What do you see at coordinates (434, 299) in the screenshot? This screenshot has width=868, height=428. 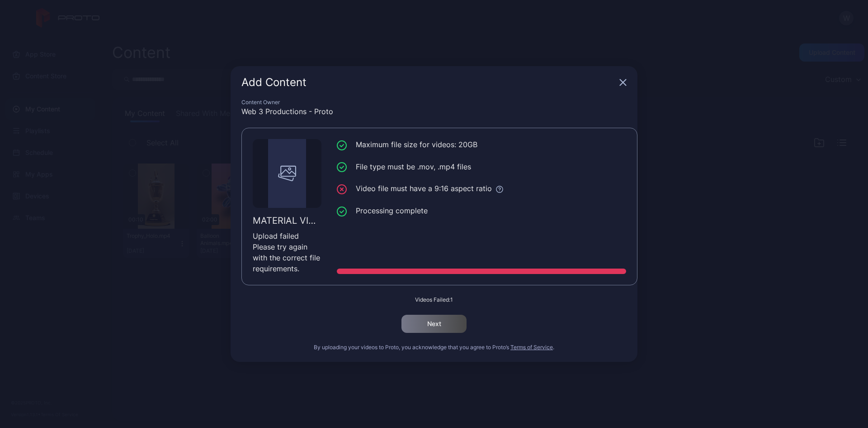 I see `div: Videos Failed: 1` at bounding box center [434, 299].